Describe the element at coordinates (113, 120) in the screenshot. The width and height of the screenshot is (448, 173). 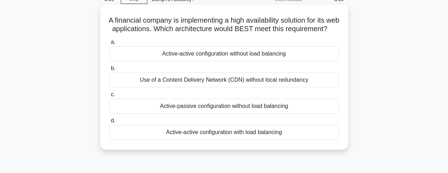
I see `span: d.` at that location.